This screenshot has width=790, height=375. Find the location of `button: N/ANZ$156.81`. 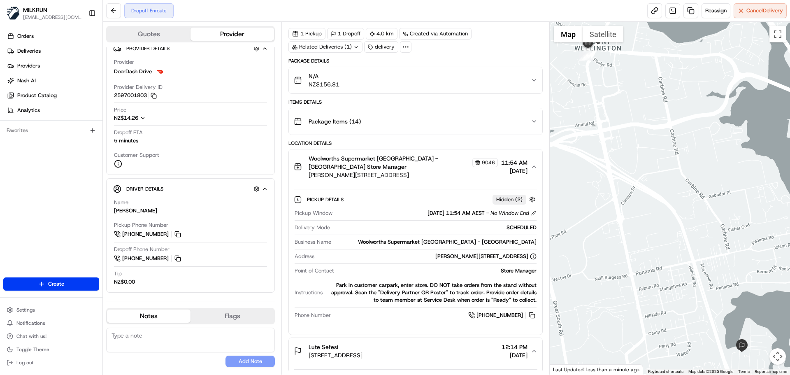

button: N/ANZ$156.81 is located at coordinates (415, 80).